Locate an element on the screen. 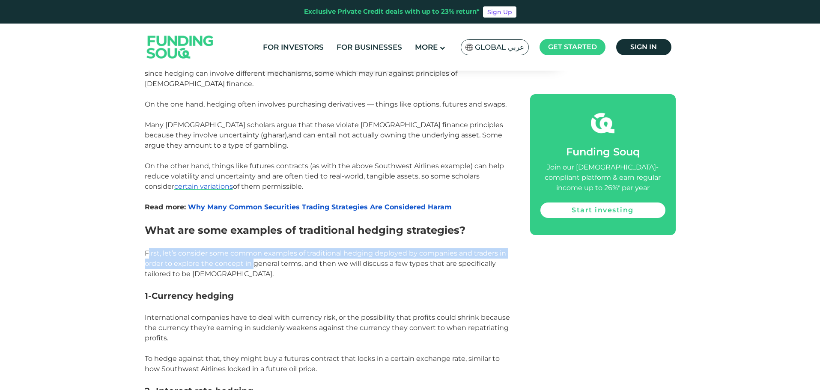 Image resolution: width=820 pixels, height=390 pixels. img: fsicon is located at coordinates (602, 123).